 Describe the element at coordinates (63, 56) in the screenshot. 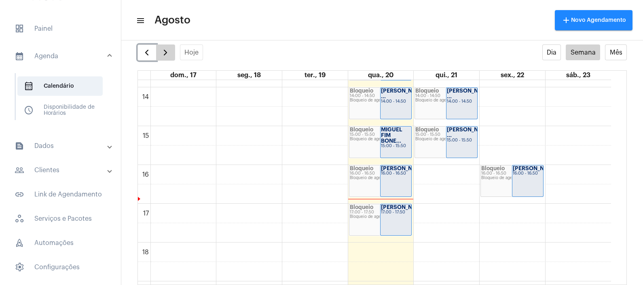

I see `mat-expansion-panel-header: sidenav iconAgenda` at that location.